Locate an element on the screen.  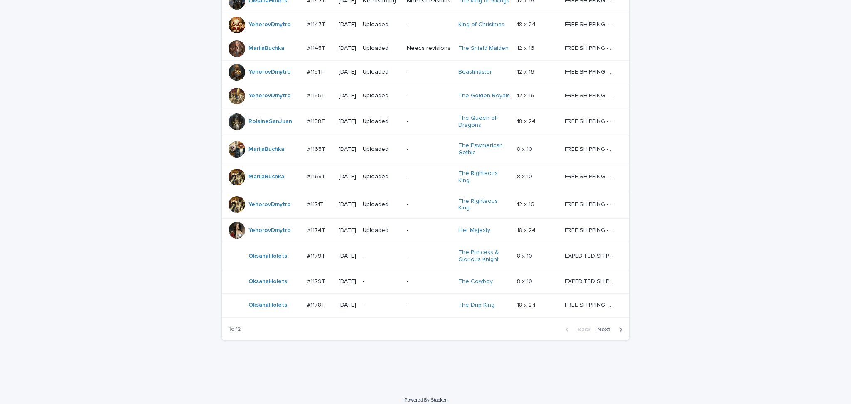
a: RolaineSanJuan is located at coordinates (270, 121).